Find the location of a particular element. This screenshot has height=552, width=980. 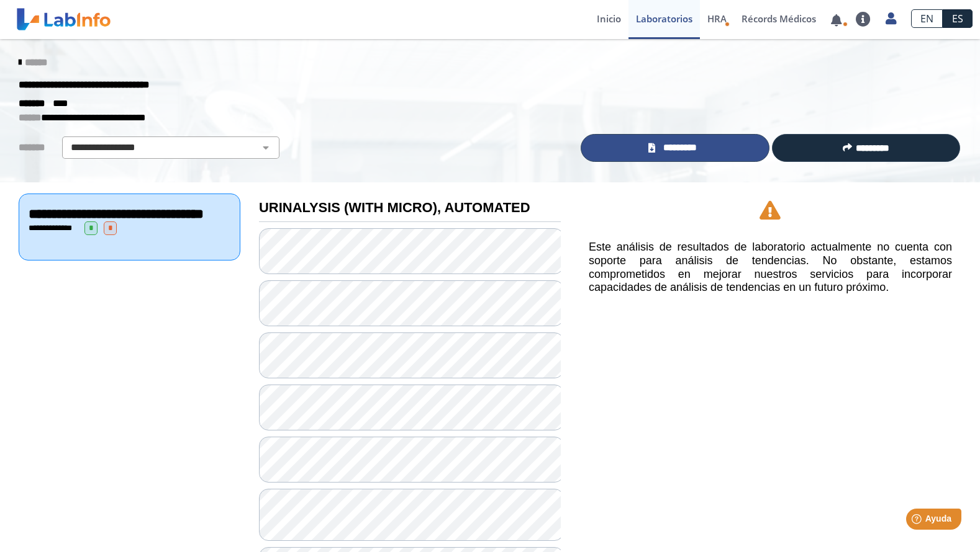

span: HRA is located at coordinates (717, 19).